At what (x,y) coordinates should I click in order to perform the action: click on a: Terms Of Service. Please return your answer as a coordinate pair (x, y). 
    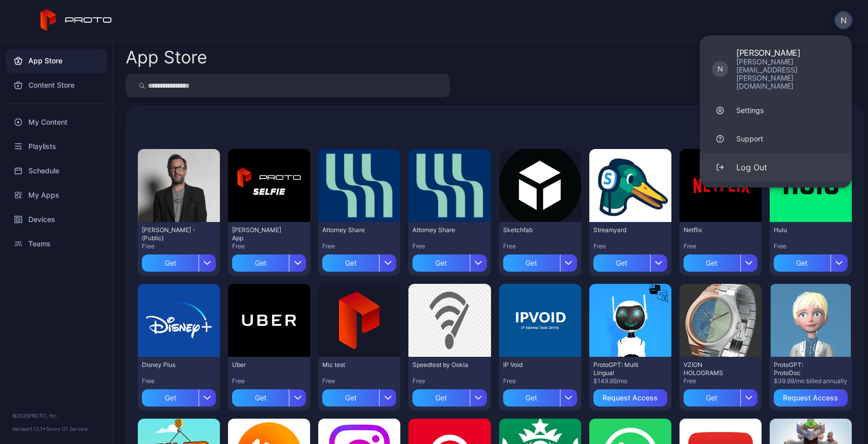
    Looking at the image, I should click on (66, 429).